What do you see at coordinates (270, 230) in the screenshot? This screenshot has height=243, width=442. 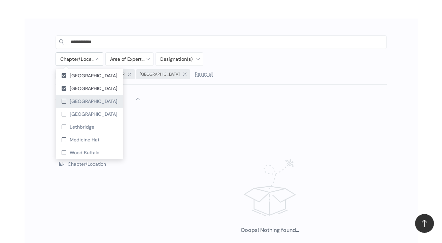 I see `span: Ooops! Nothing found...` at bounding box center [270, 230].